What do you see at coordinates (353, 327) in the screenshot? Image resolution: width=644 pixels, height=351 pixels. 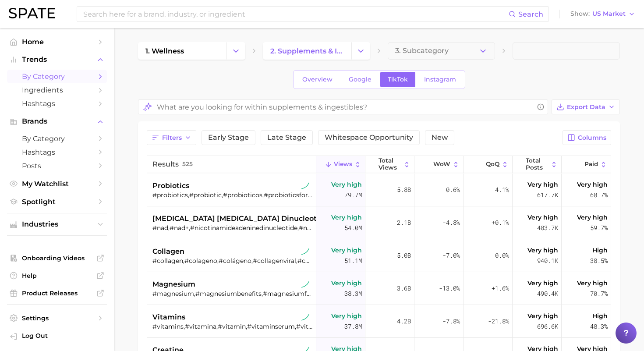 I see `span: 37.8m` at bounding box center [353, 327].